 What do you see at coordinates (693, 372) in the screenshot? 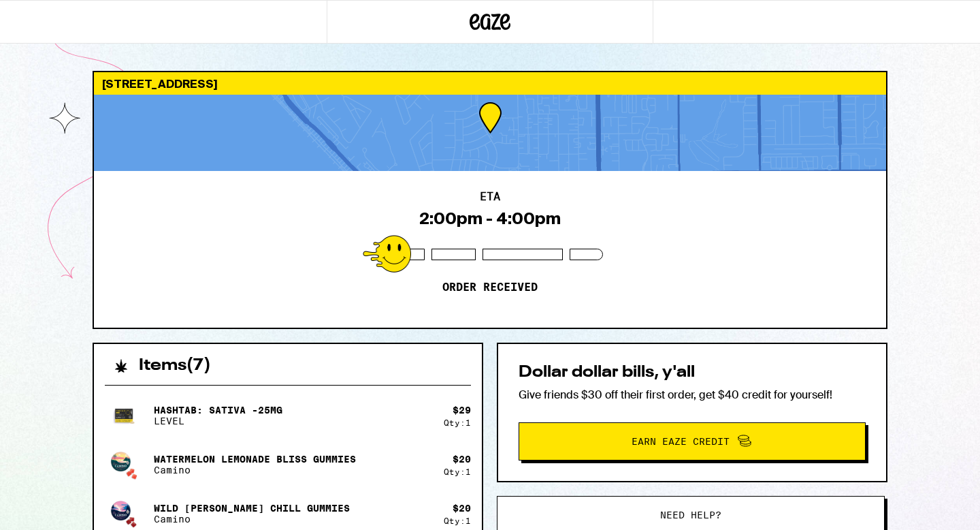
I see `h2: Dollar dollar bills, y'all` at bounding box center [693, 372].